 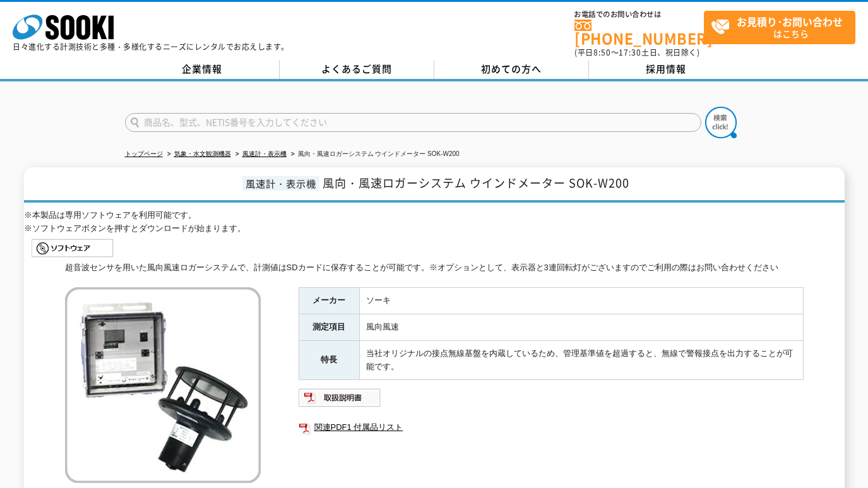 What do you see at coordinates (413, 122) in the screenshot?
I see `input: 商品名、型式、NETIS番号を入力してください` at bounding box center [413, 122].